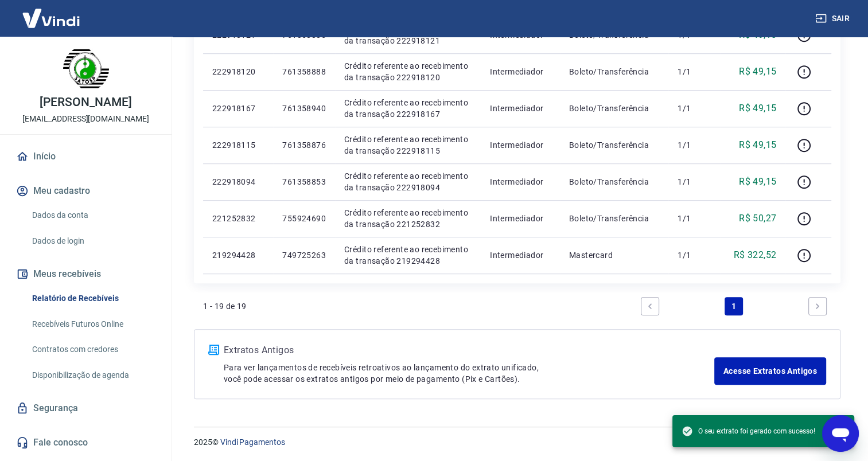 This screenshot has height=461, width=868. What do you see at coordinates (86, 274) in the screenshot?
I see `button: Meus recebíveis` at bounding box center [86, 274].